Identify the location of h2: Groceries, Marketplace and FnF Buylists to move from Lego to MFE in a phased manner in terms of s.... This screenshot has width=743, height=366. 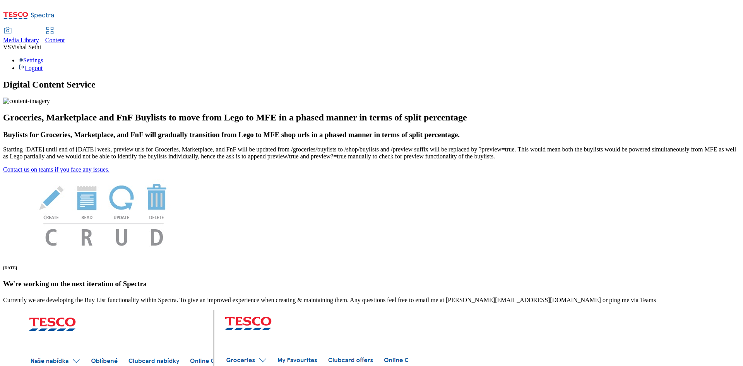
(372, 117).